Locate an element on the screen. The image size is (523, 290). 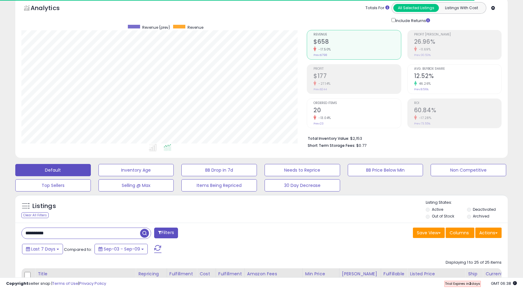
button: BB Drop in 7d is located at coordinates (219, 170).